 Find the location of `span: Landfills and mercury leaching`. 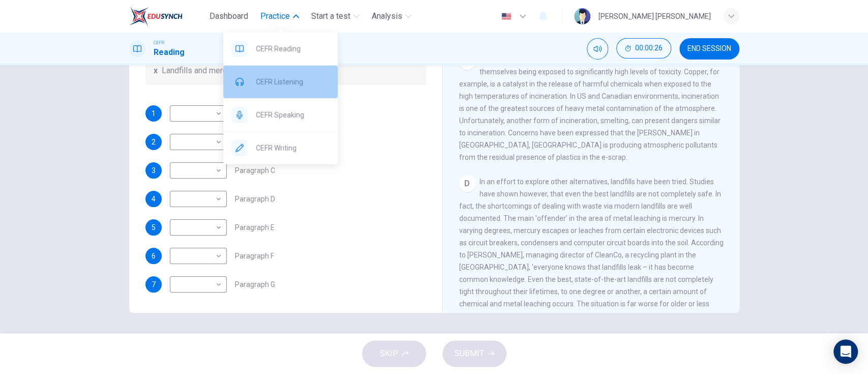

span: Landfills and mercury leaching is located at coordinates (215, 71).